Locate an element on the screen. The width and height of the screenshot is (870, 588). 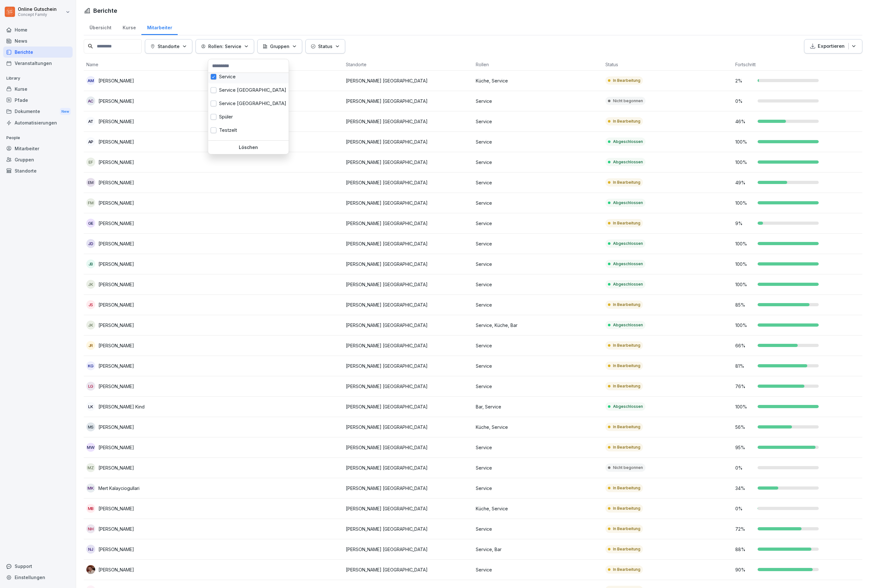
p: Status is located at coordinates (325, 46).